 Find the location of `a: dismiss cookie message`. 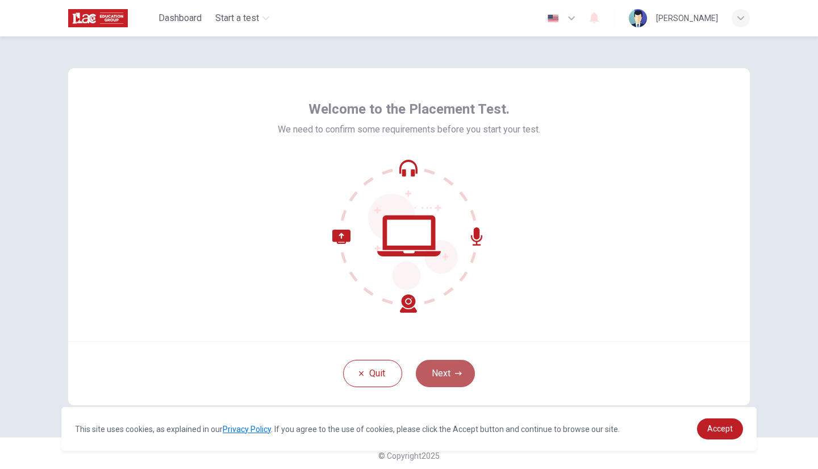

a: dismiss cookie message is located at coordinates (720, 428).